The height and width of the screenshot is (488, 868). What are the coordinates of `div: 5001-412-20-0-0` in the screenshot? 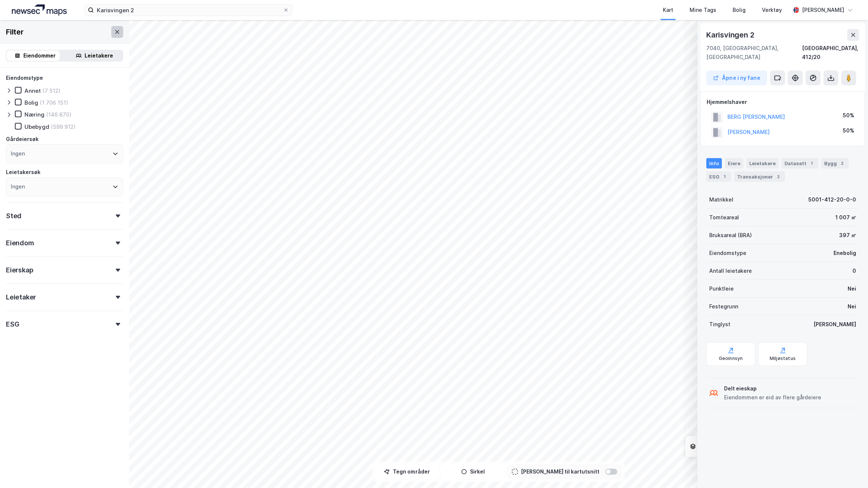 It's located at (832, 200).